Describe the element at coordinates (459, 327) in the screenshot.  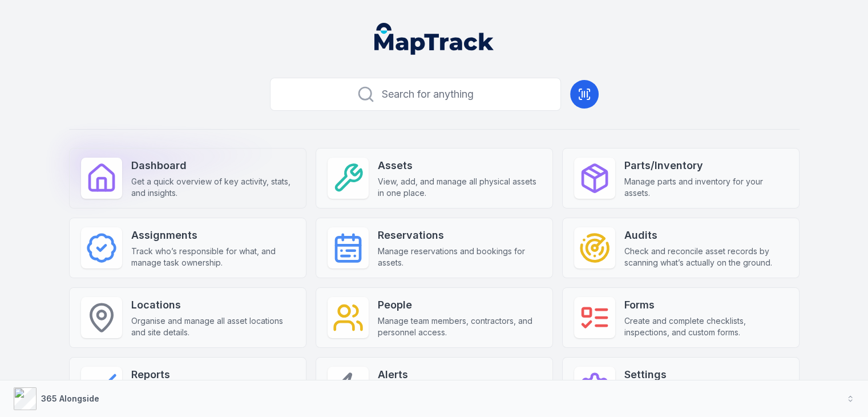
I see `span: Manage team members, contractors, and personnel access.` at that location.